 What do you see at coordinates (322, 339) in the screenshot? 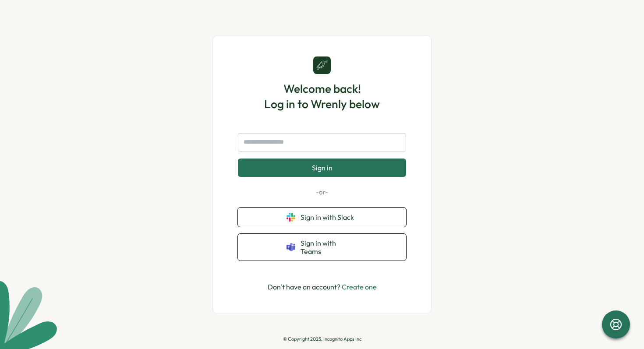
I see `p: © Copyright 2025, Incognito Apps Inc` at bounding box center [322, 339].